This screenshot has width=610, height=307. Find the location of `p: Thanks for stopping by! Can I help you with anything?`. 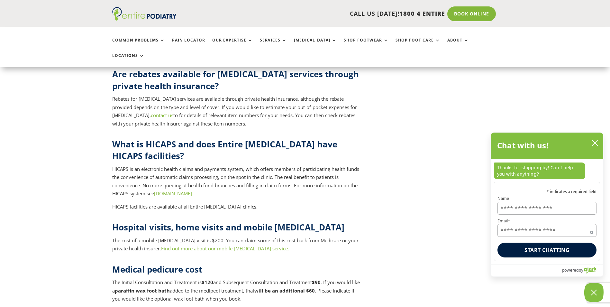

p: Thanks for stopping by! Can I help you with anything? is located at coordinates (540, 171).